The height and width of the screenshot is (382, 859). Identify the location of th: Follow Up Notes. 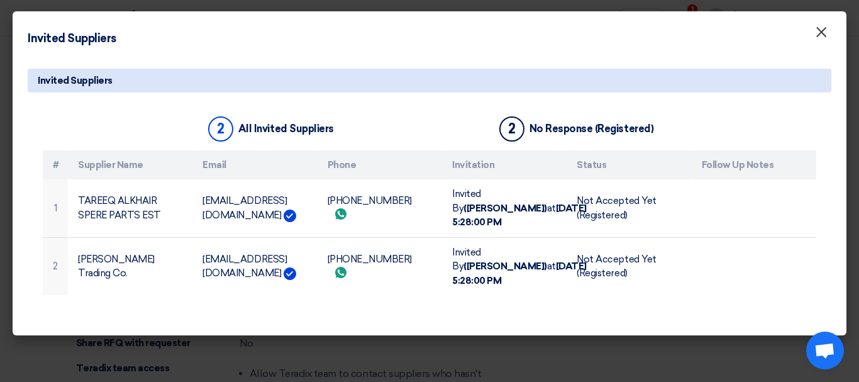
(754, 165).